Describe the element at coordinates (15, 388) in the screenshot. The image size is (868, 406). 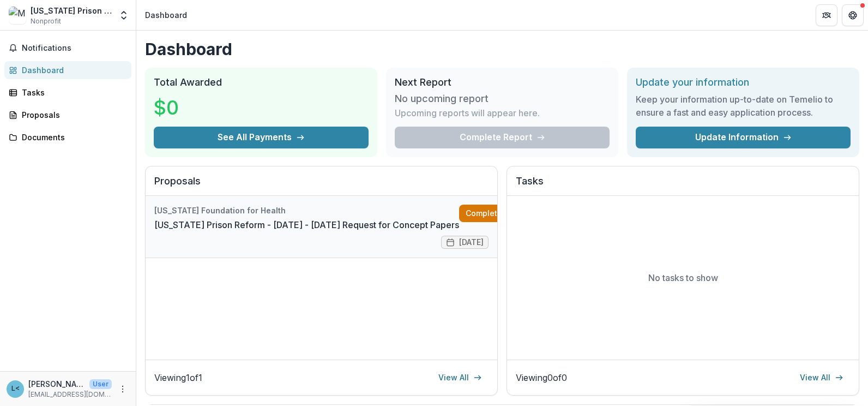
I see `div: Lori Curry <lcurry@missouriprisonreform.org> <lcurry@missouriprisonreform.org> <lcurry@missouripr...` at that location.